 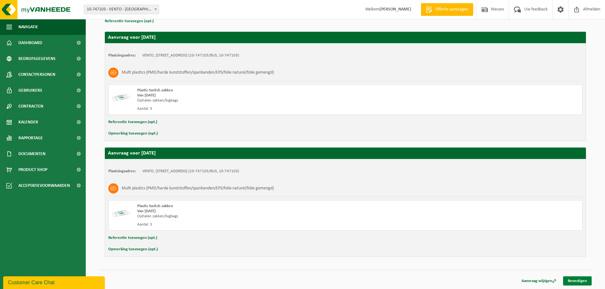 What do you see at coordinates (37, 75) in the screenshot?
I see `span: Contactpersonen` at bounding box center [37, 75].